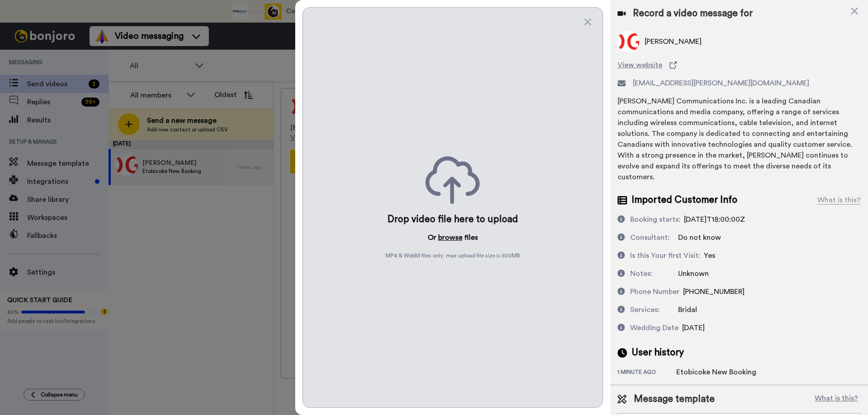 This screenshot has height=415, width=868. What do you see at coordinates (709, 255) in the screenshot?
I see `span: Yes` at bounding box center [709, 255].